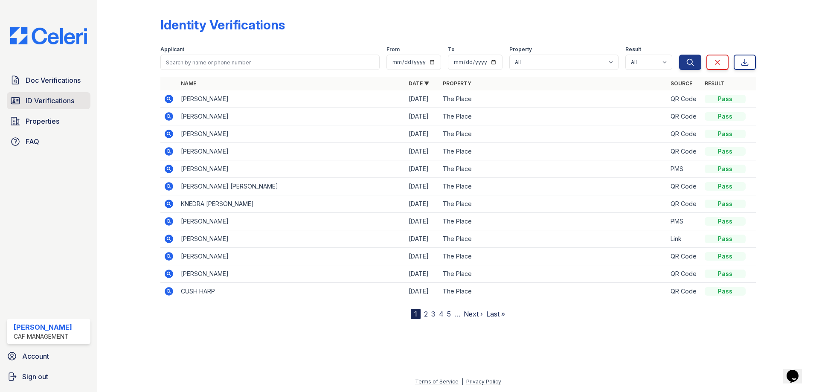 The image size is (819, 392). I want to click on a: FAQ, so click(49, 142).